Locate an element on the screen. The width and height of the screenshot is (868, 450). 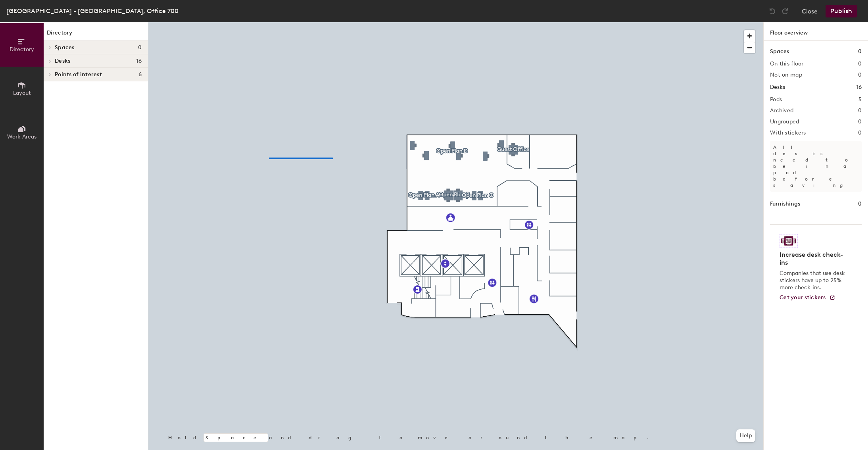
h2: 5 is located at coordinates (860, 99).